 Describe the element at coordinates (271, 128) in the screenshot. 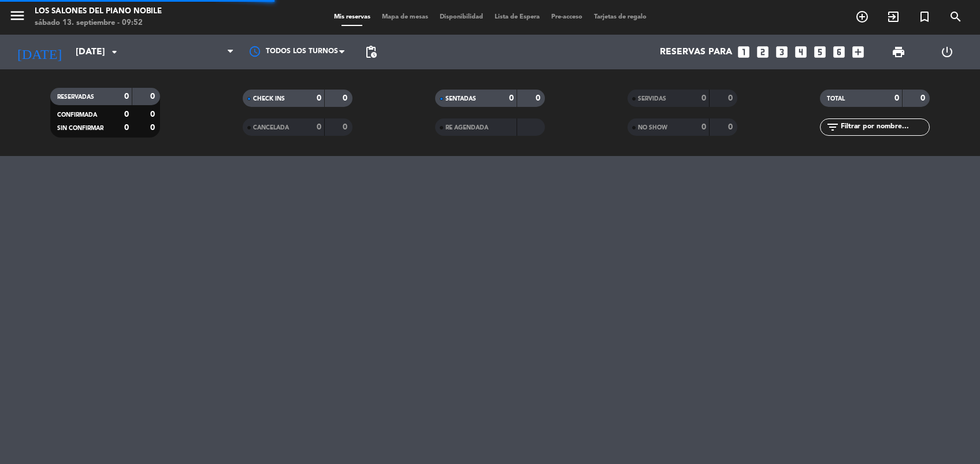

I see `span: CANCELADA` at that location.